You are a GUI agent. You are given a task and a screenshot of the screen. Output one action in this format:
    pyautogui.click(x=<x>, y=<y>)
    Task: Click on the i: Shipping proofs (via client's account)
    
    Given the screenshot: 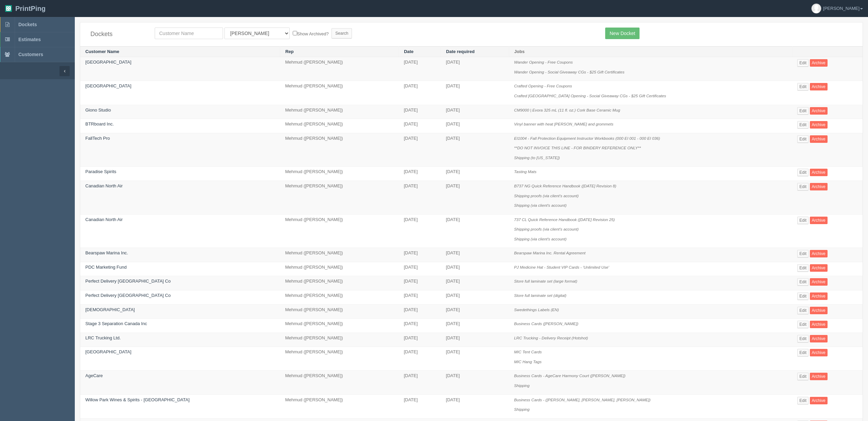 What is the action you would take?
    pyautogui.click(x=546, y=229)
    